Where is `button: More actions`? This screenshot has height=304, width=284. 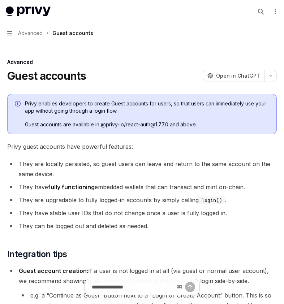 button: More actions is located at coordinates (275, 12).